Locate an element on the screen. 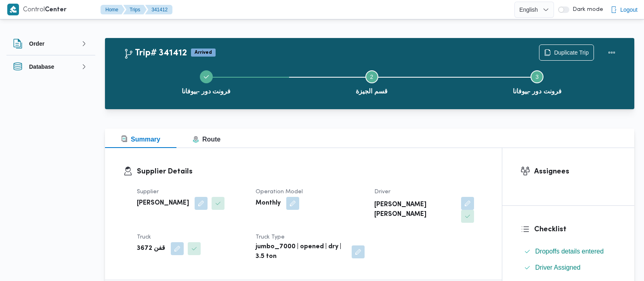 Image resolution: width=644 pixels, height=281 pixels. span: Truck Type is located at coordinates (270, 237).